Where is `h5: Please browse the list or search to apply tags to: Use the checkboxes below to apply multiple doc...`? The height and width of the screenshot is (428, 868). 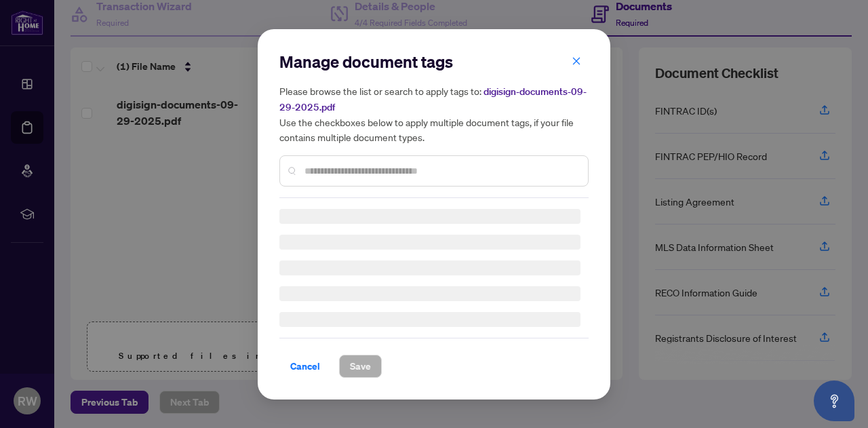
h5: Please browse the list or search to apply tags to: Use the checkboxes below to apply multiple doc... is located at coordinates (434, 114).